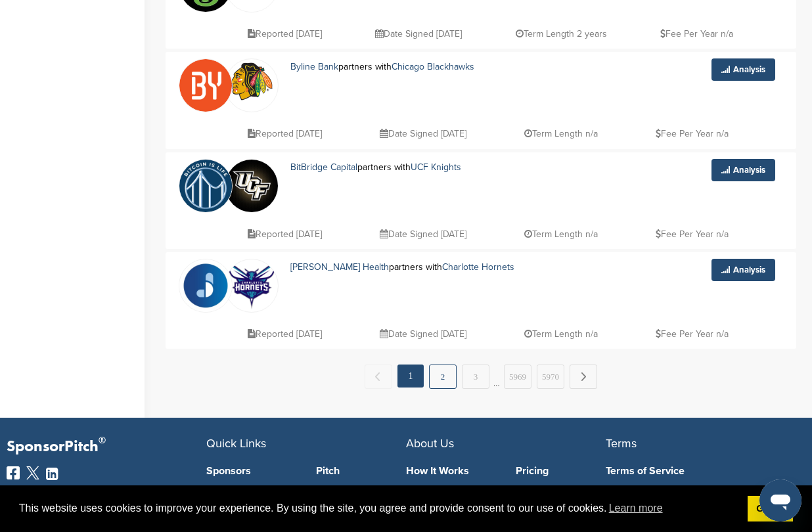 The height and width of the screenshot is (532, 812). What do you see at coordinates (478, 266) in the screenshot?
I see `a: Charlotte Hornets` at bounding box center [478, 266].